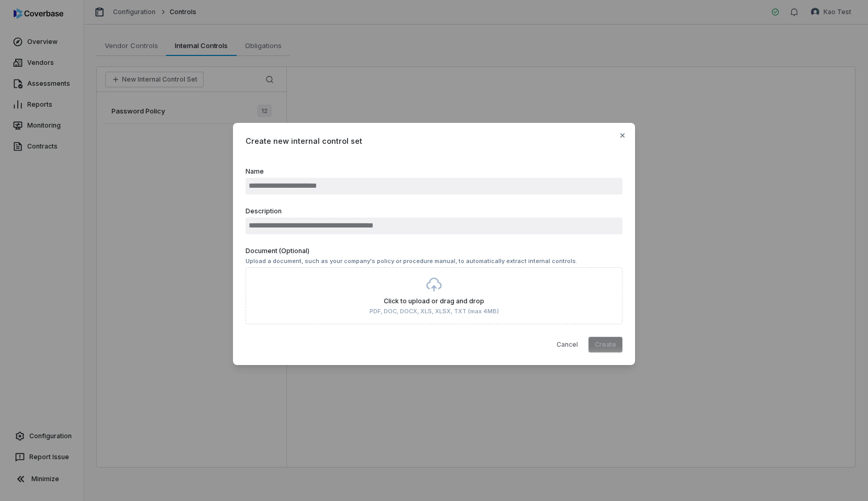 This screenshot has height=501, width=868. Describe the element at coordinates (434, 311) in the screenshot. I see `p: PDF, DOC, DOCX, XLS, XLSX, TXT (max 4MB)` at that location.